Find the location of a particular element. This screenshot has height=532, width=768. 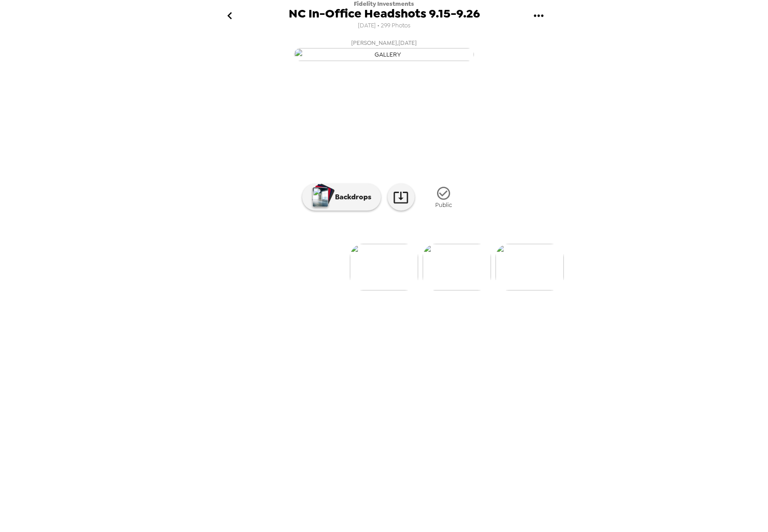

span: NC In-Office Headshots 9.15-9.26 is located at coordinates (384, 14).